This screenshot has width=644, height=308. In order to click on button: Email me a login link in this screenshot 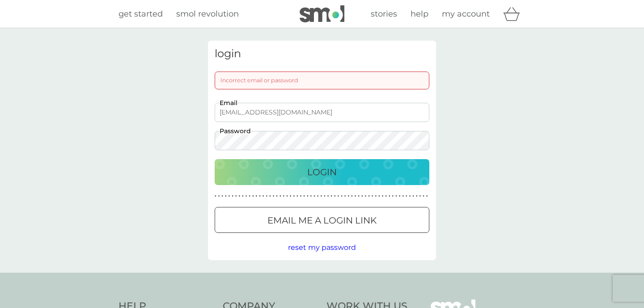, I will do `click(322, 219)`.